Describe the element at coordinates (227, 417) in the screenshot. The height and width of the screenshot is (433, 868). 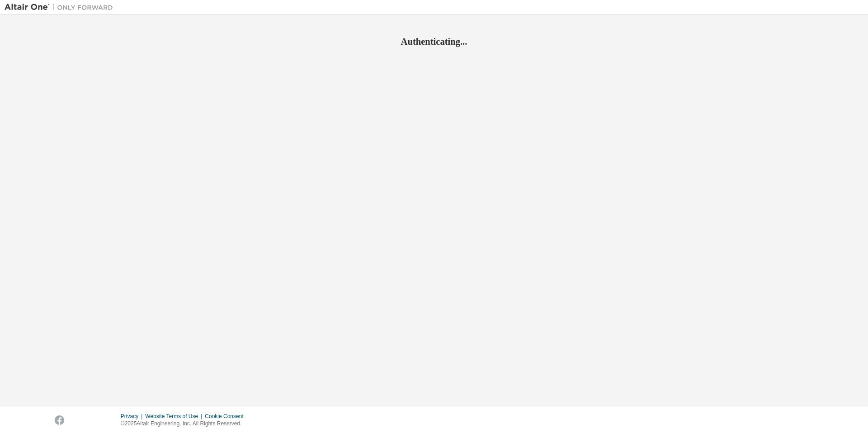
I see `div: Cookie Consent` at that location.